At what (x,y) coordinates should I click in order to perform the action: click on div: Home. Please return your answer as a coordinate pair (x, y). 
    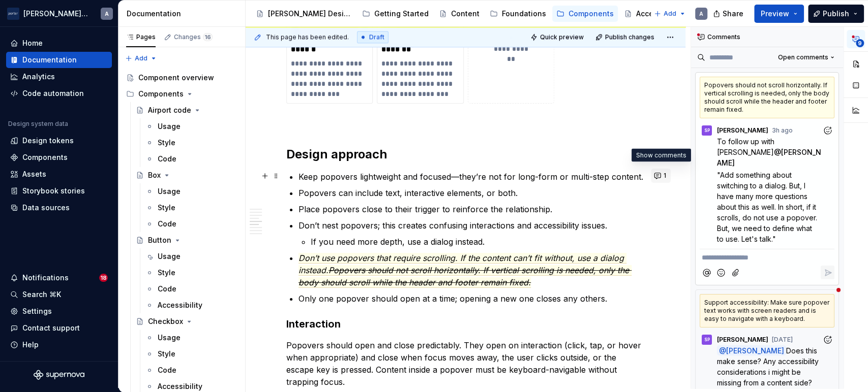
    Looking at the image, I should click on (32, 43).